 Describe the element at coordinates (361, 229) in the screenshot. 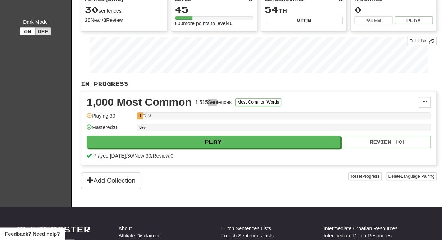

I see `a: Intermediate Croatian Resources` at that location.